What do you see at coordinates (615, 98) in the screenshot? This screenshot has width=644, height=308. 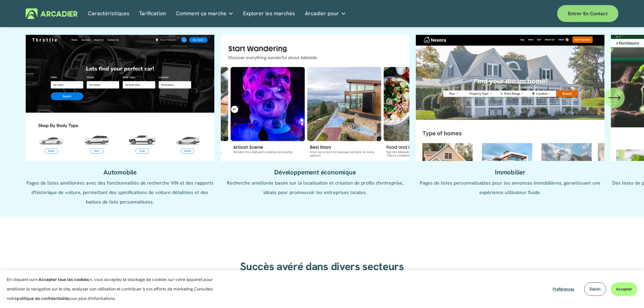 I see `button: Suivant` at bounding box center [615, 98].